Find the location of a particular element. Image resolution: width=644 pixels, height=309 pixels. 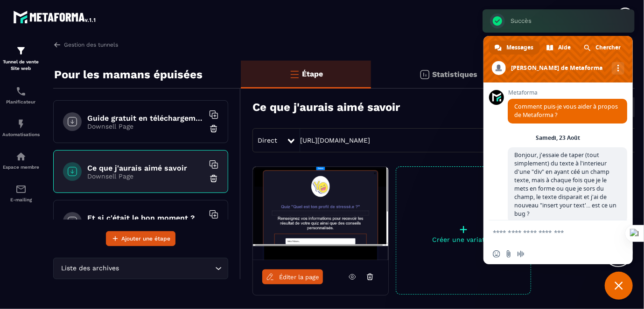

img: image is located at coordinates (320, 214).